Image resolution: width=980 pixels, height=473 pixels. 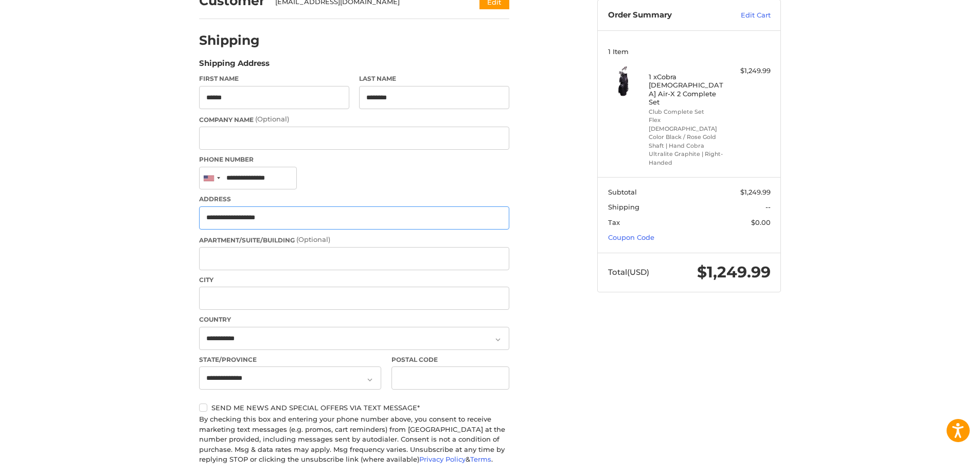 I want to click on label: Apartment/Suite/Building, so click(x=354, y=240).